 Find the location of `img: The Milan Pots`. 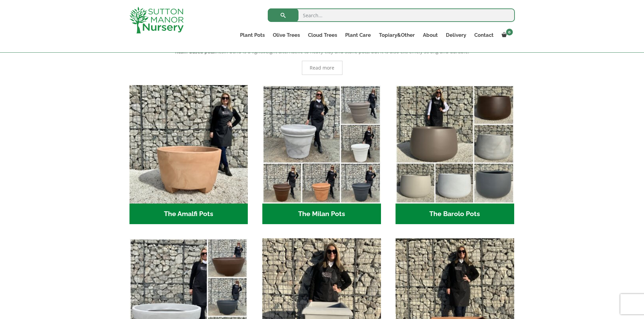

img: The Milan Pots is located at coordinates (321, 144).